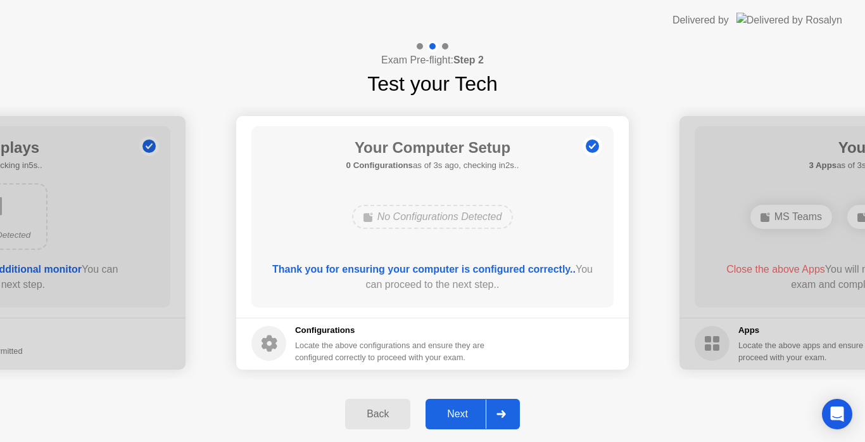 This screenshot has width=865, height=442. I want to click on b: 0 Configurations, so click(380, 165).